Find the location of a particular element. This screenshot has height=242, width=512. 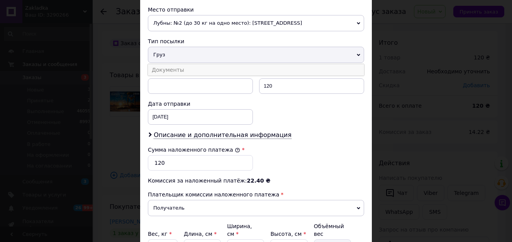

span: Груз is located at coordinates (256, 55).